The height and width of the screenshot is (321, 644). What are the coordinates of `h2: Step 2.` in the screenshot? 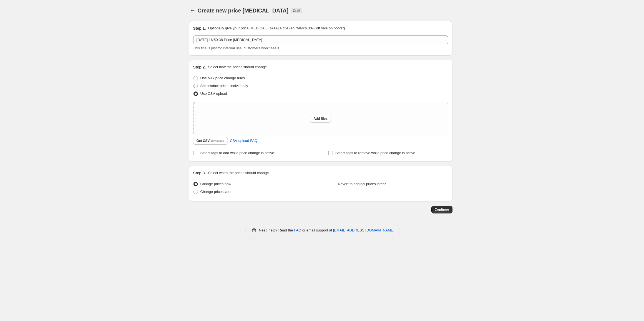 It's located at (200, 67).